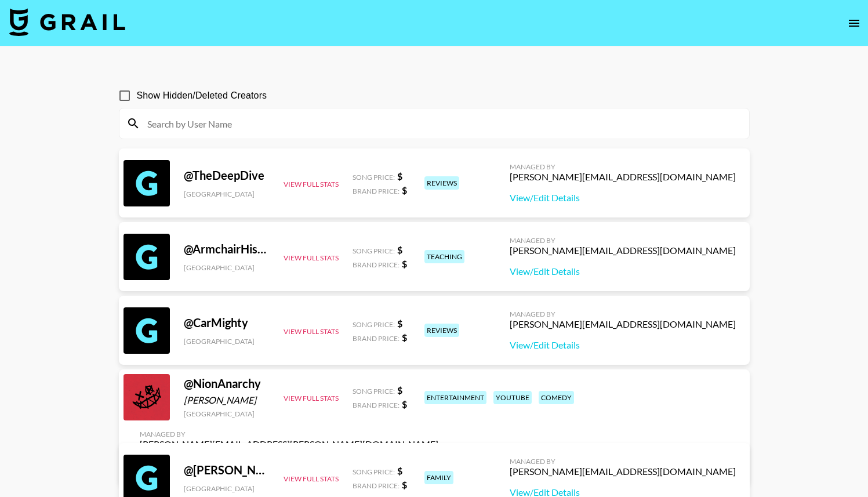 The width and height of the screenshot is (868, 497). What do you see at coordinates (513, 397) in the screenshot?
I see `div: youtube` at bounding box center [513, 397].